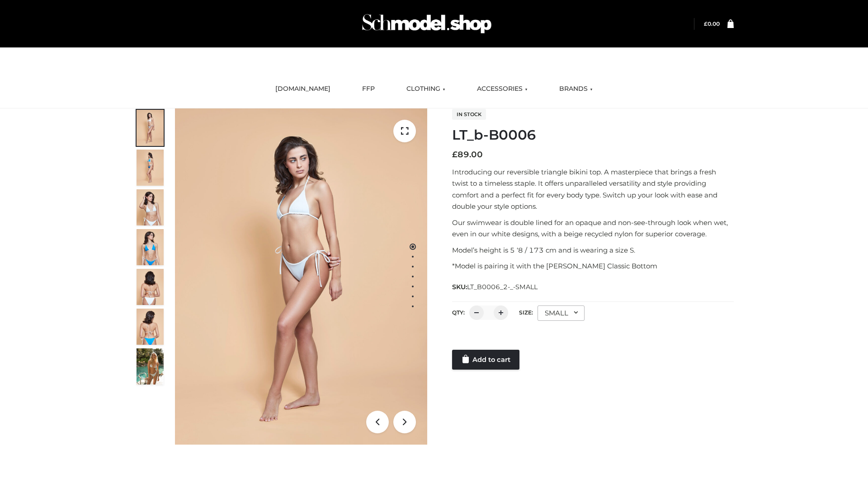  I want to click on span: LT_B0006_2-_-SMALL, so click(502, 287).